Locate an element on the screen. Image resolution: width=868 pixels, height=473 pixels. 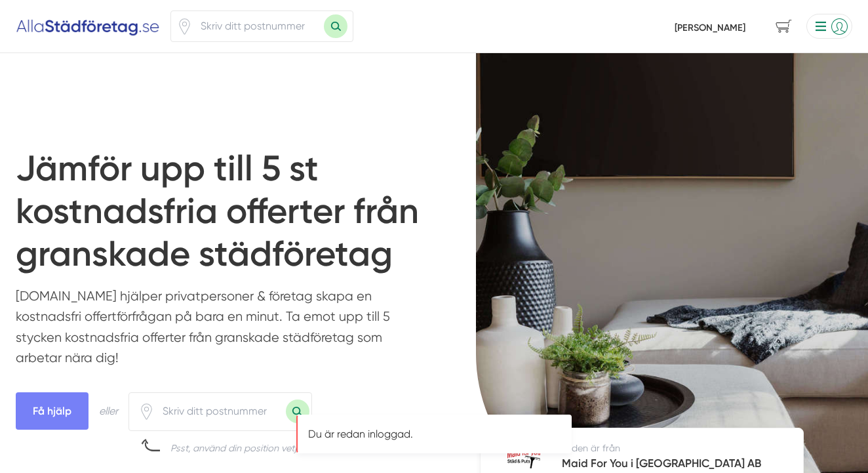
img: Alla Städföretag is located at coordinates (88, 26).